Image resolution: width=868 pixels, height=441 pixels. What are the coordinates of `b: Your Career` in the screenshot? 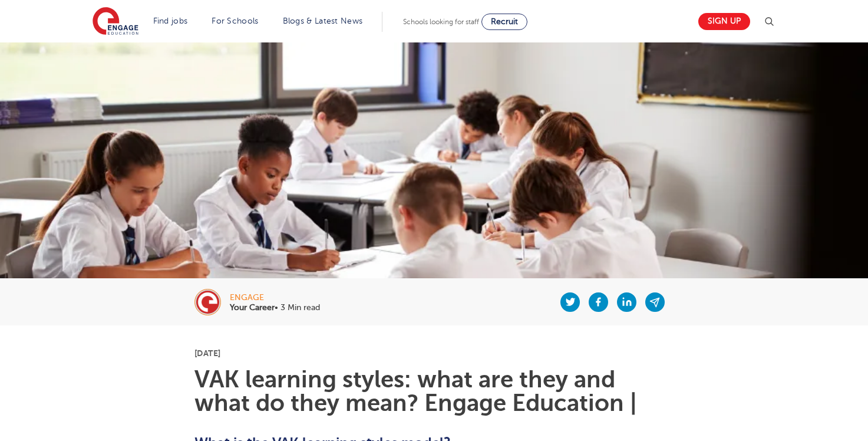 It's located at (252, 307).